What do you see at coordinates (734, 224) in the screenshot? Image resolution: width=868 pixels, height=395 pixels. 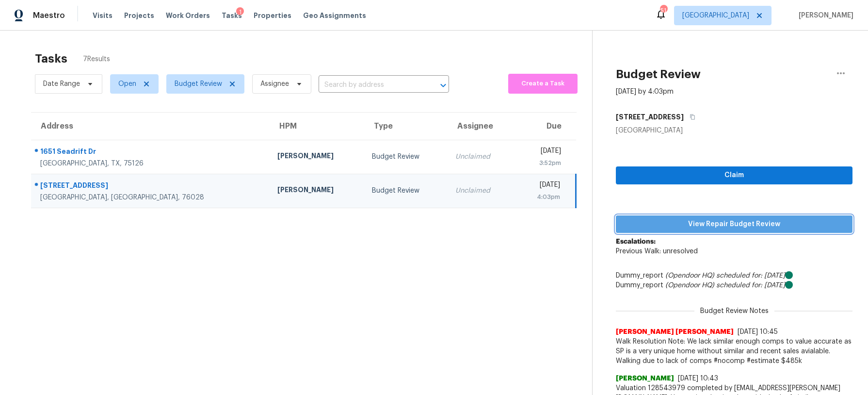 I see `span: View Repair Budget Review` at bounding box center [734, 224].